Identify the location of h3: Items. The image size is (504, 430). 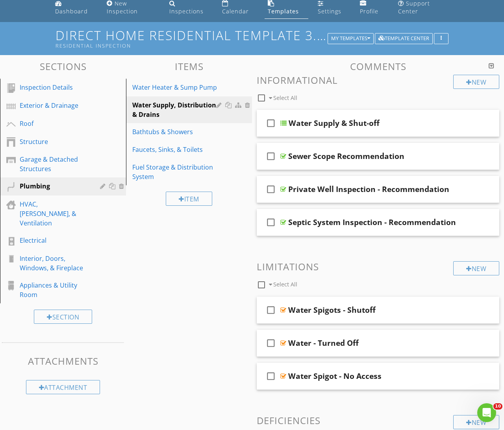
(189, 66).